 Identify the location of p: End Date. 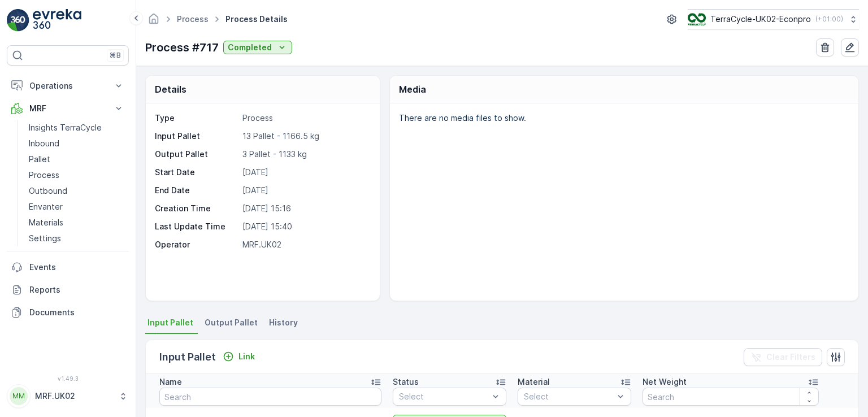
(196, 191).